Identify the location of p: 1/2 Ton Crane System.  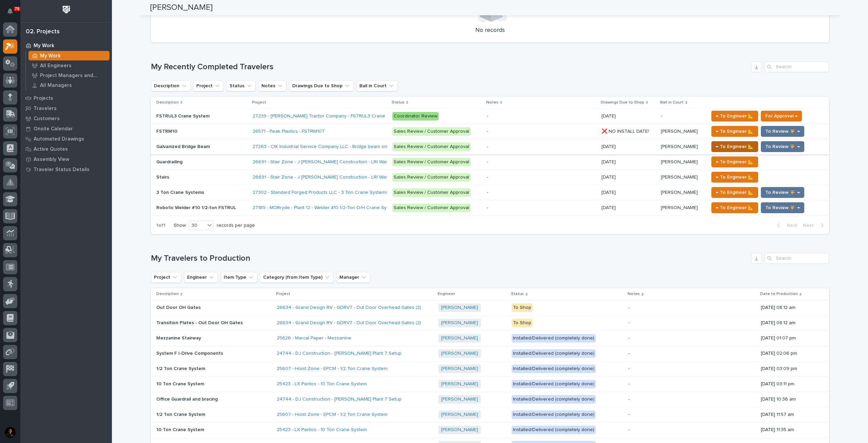
(181, 414).